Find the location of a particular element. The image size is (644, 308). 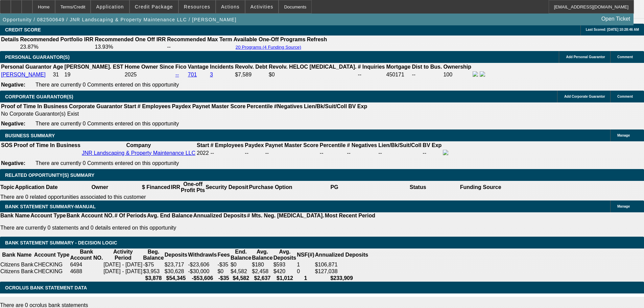

th: Beg. Balance is located at coordinates (153, 255).